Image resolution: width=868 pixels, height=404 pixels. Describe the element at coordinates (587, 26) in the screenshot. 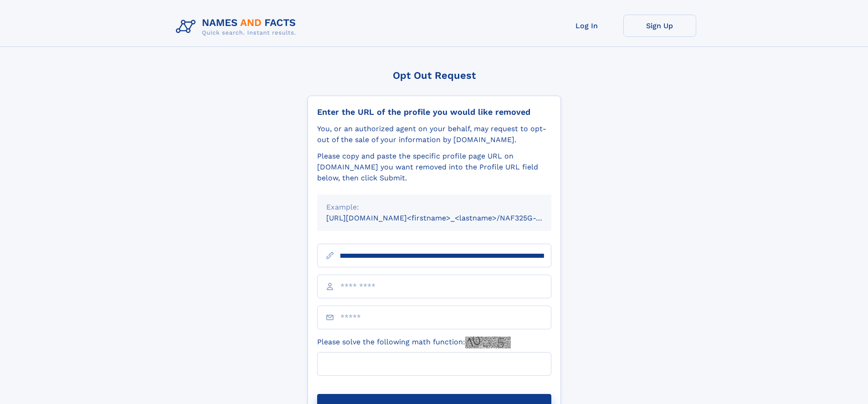

I see `a: Log In` at that location.